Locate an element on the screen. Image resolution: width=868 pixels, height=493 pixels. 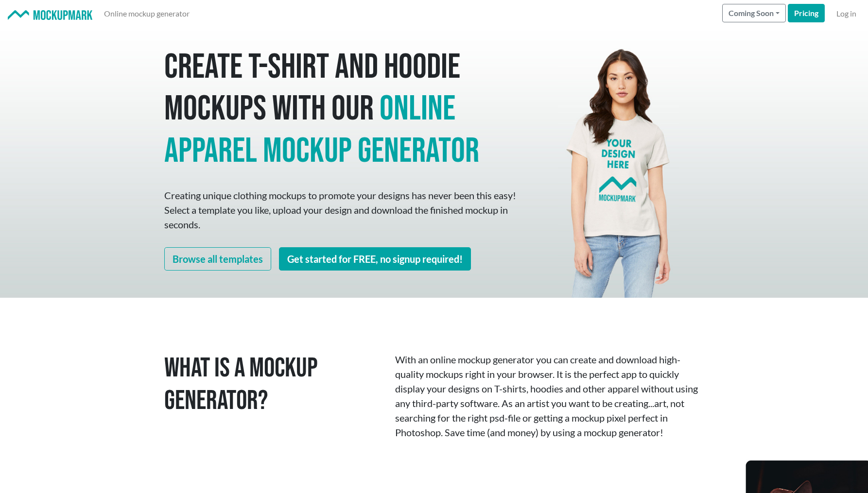
a: Browse all templates is located at coordinates (218, 259).